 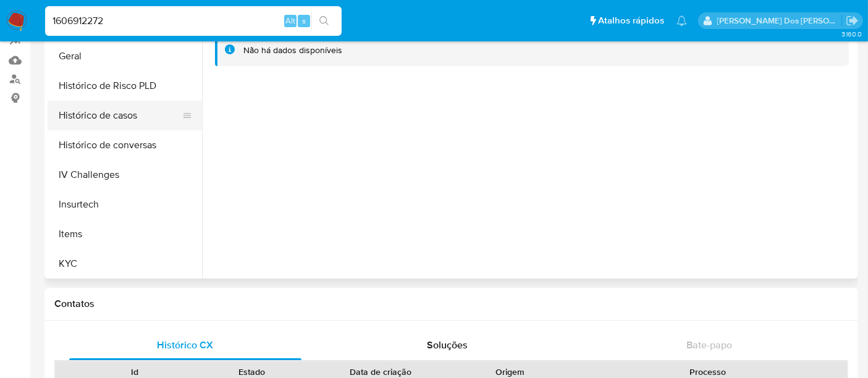 What do you see at coordinates (125, 57) in the screenshot?
I see `button: Geral` at bounding box center [125, 57].